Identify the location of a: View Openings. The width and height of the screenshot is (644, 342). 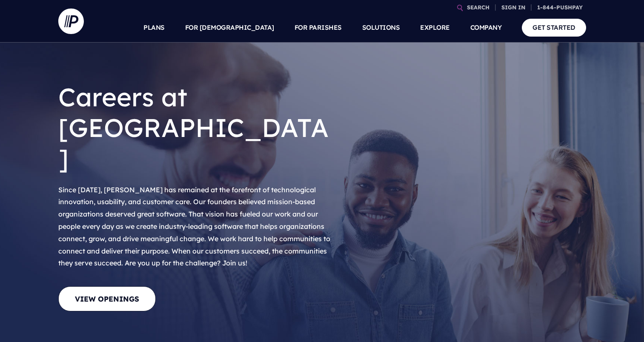
(107, 298).